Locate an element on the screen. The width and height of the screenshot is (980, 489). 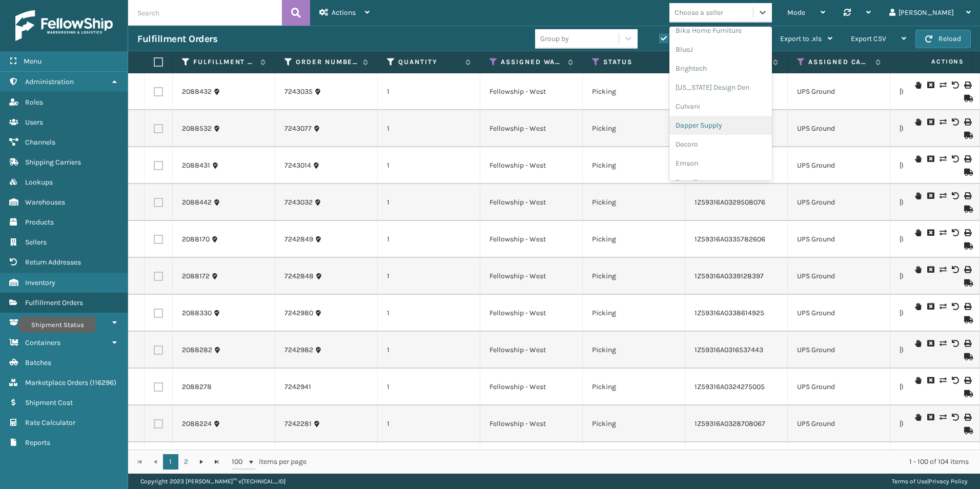
span: Sellers is located at coordinates (36, 242).